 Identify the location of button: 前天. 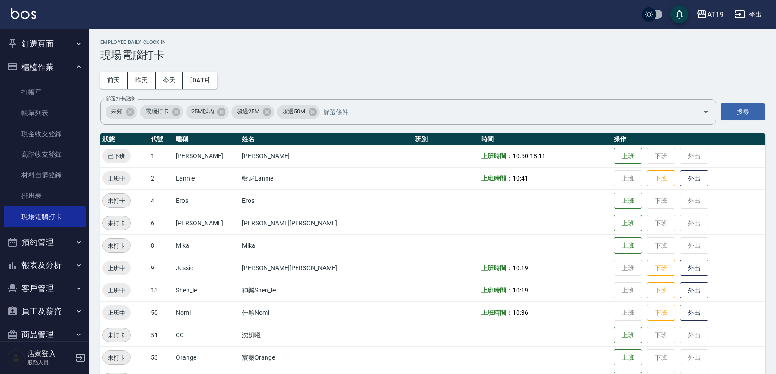
(114, 80).